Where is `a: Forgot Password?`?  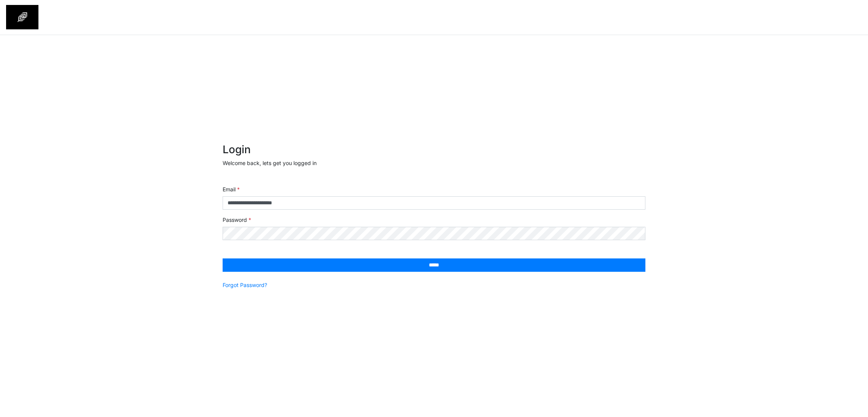 a: Forgot Password? is located at coordinates (244, 284).